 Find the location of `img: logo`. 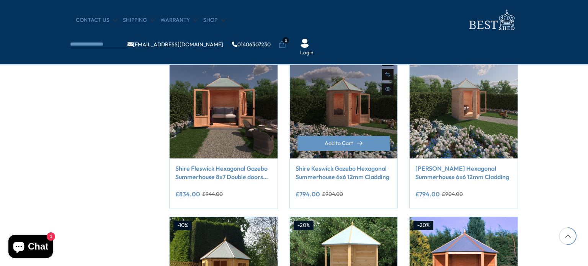

img: logo is located at coordinates (491, 20).